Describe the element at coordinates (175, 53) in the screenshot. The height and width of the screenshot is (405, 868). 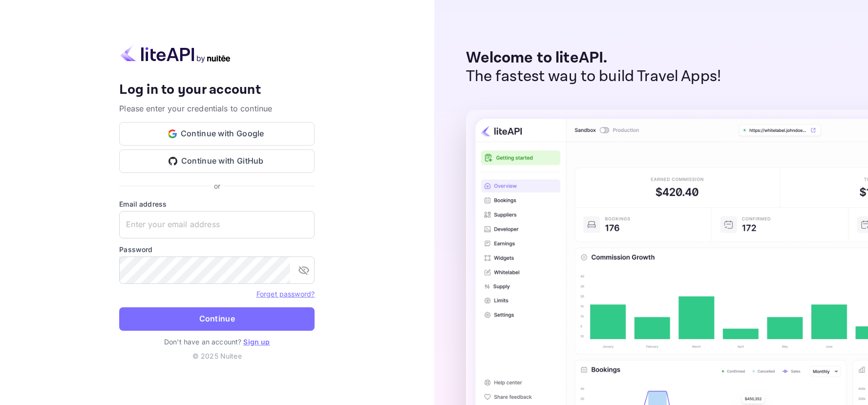
I see `img: liteapi` at that location.